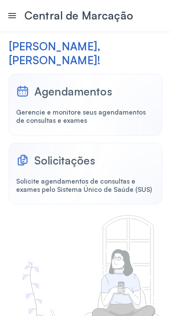 Image resolution: width=171 pixels, height=316 pixels. Describe the element at coordinates (85, 186) in the screenshot. I see `div: Solicite agendamentos de consultas e exames pelo Sistema Único de Saúde (SUS)` at that location.